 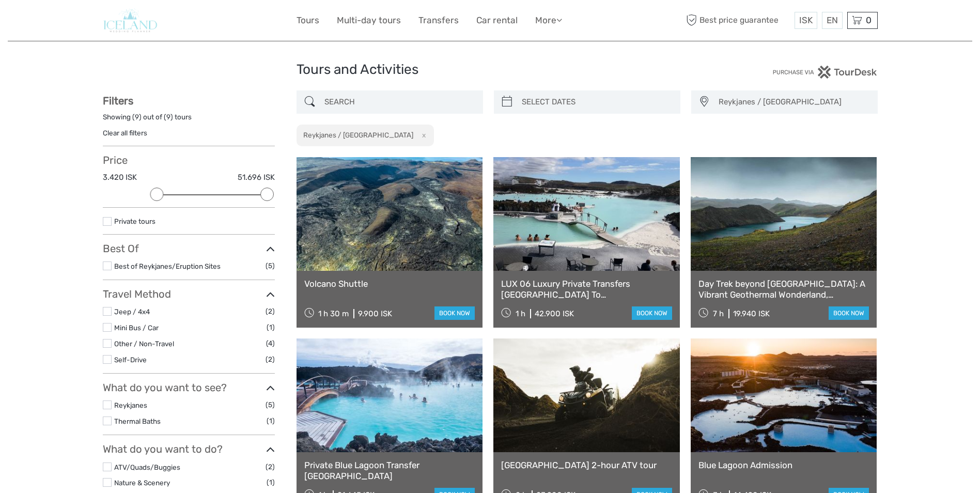 I want to click on span: 7 h, so click(x=718, y=314).